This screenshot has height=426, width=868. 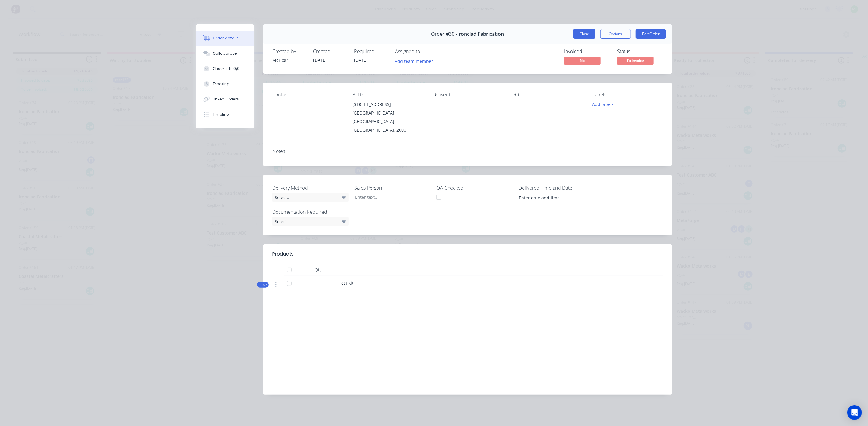 What do you see at coordinates (371, 51) in the screenshot?
I see `div: Required` at bounding box center [371, 51].